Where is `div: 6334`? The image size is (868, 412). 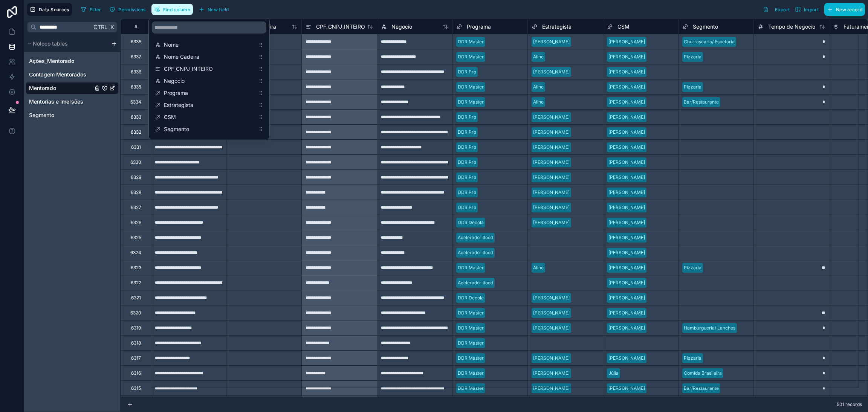 div: 6334 is located at coordinates (135, 102).